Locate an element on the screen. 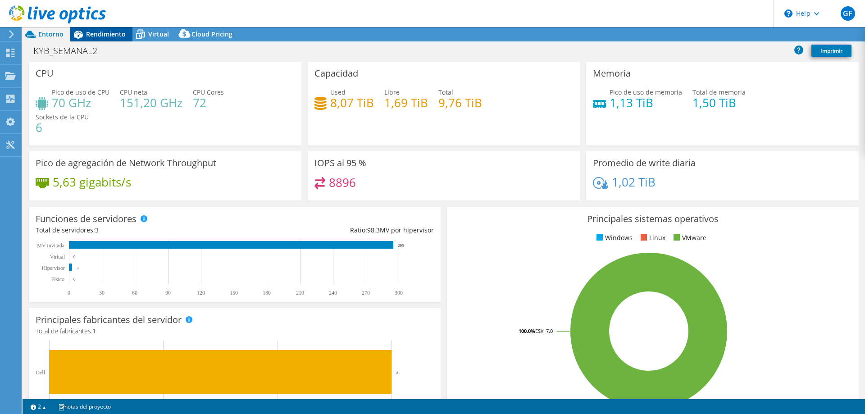 This screenshot has height=414, width=865. span: 98.3 is located at coordinates (373, 230).